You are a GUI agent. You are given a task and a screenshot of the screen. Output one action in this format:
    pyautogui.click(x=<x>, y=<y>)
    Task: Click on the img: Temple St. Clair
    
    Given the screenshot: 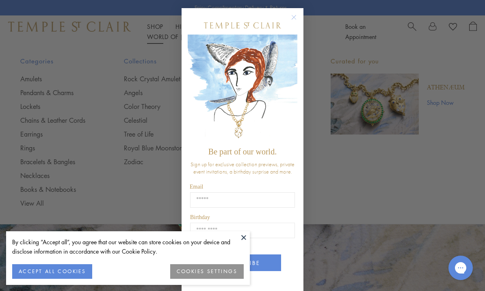 What is the action you would take?
    pyautogui.click(x=243, y=25)
    